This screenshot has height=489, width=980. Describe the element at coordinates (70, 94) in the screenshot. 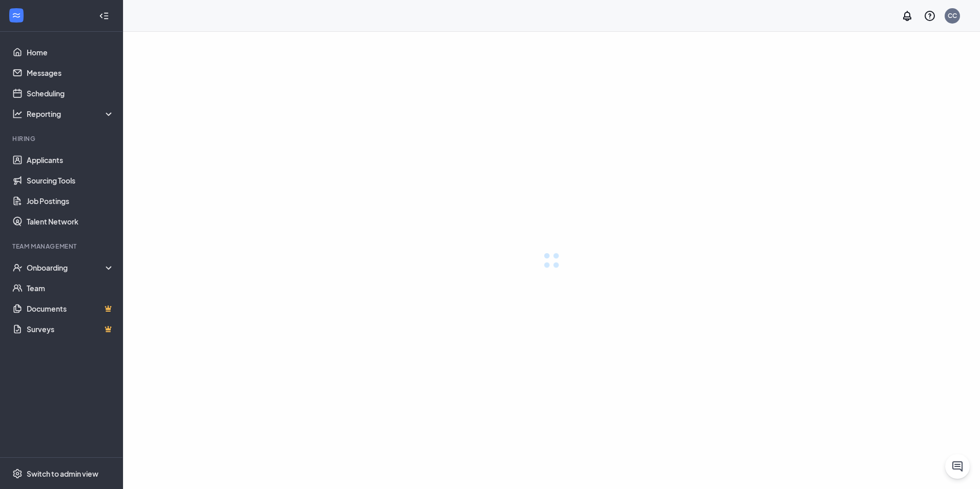

I see `a: Scheduling` at that location.